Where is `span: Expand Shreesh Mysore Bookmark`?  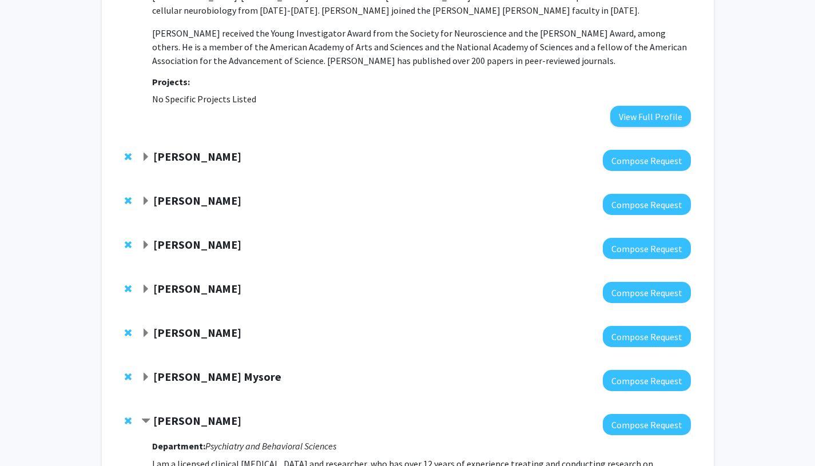 span: Expand Shreesh Mysore Bookmark is located at coordinates (146, 377).